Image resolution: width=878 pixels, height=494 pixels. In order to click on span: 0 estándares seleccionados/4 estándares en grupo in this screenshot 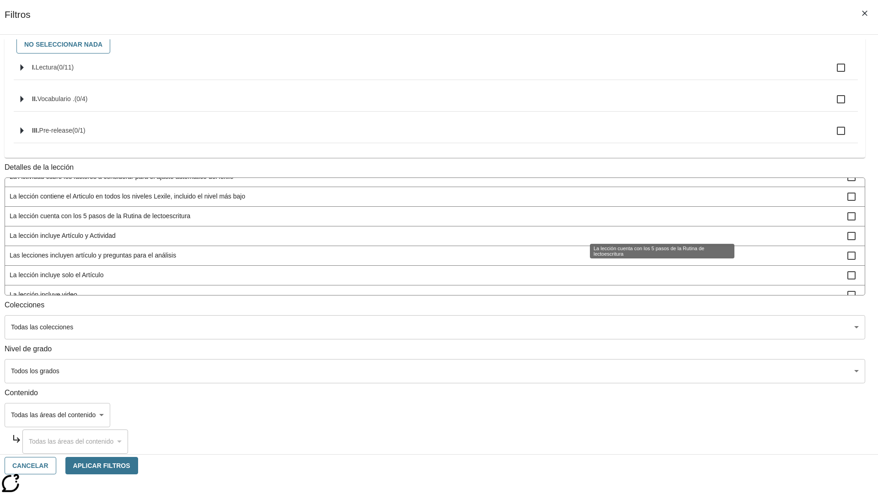, I will do `click(81, 99)`.